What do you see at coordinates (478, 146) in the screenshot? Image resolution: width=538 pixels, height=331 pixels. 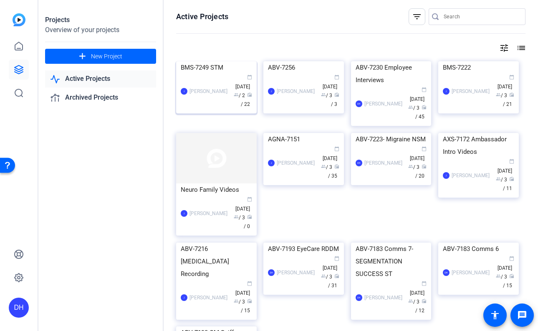 I see `div: AXS-7172 Ambassador Intro Videos` at bounding box center [478, 146].